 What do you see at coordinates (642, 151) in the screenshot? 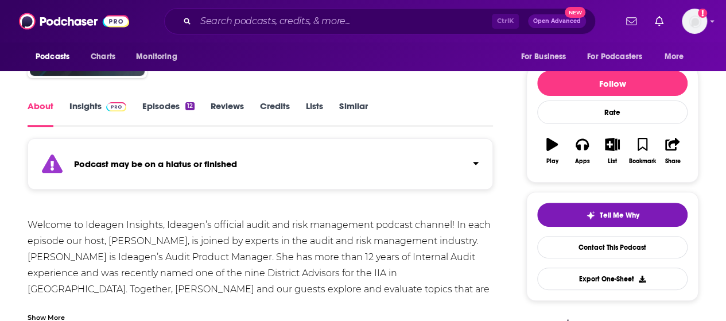
I see `button: Bookmark` at bounding box center [642, 151].